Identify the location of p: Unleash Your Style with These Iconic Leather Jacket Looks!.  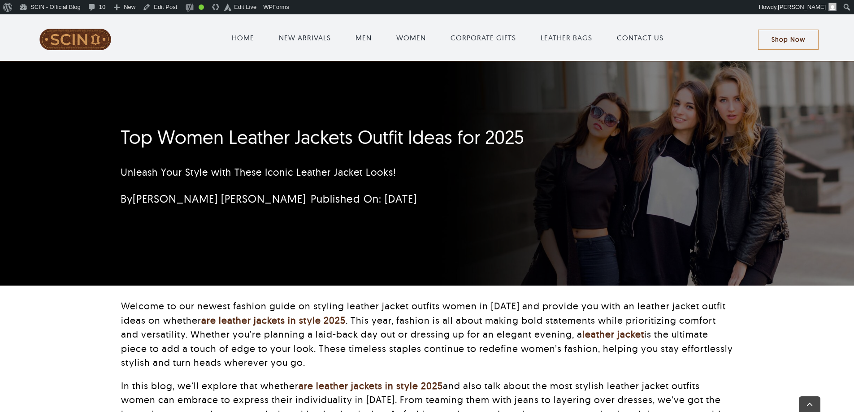
(374, 172).